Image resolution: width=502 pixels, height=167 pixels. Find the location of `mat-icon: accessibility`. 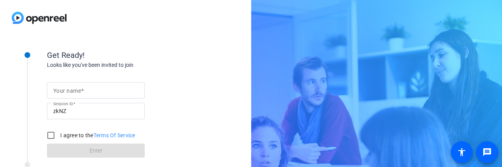

mat-icon: accessibility is located at coordinates (461, 152).